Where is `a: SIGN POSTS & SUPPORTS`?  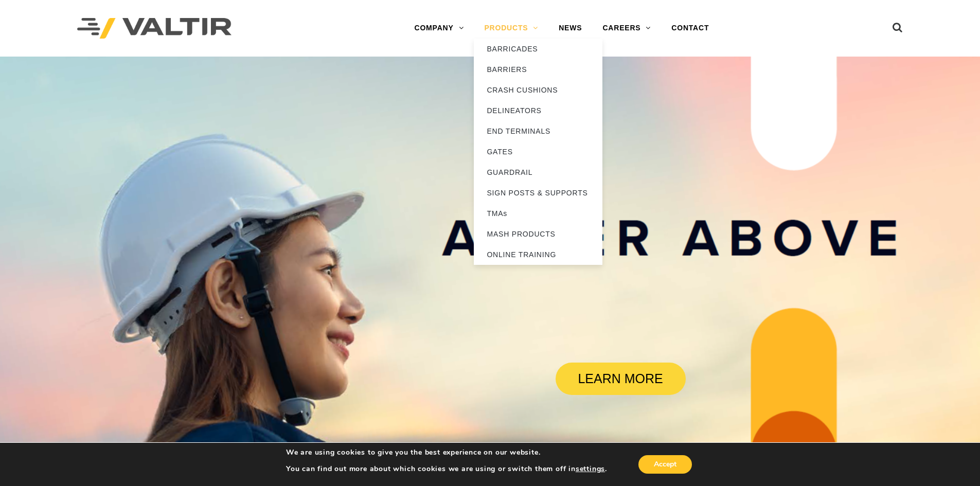
a: SIGN POSTS & SUPPORTS is located at coordinates (538, 193).